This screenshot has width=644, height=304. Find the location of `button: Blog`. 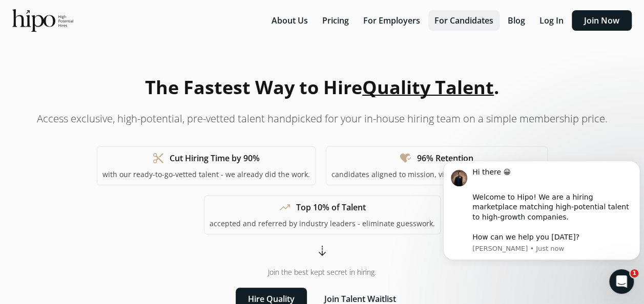

button: Blog is located at coordinates (516, 20).